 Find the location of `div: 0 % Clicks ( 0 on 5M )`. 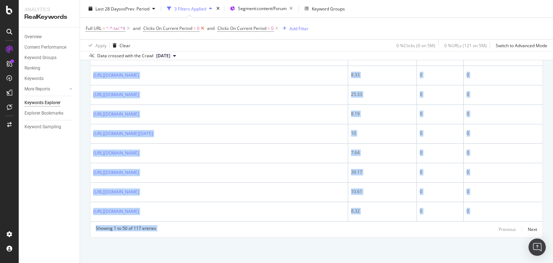

div: 0 % Clicks ( 0 on 5M ) is located at coordinates (416, 45).